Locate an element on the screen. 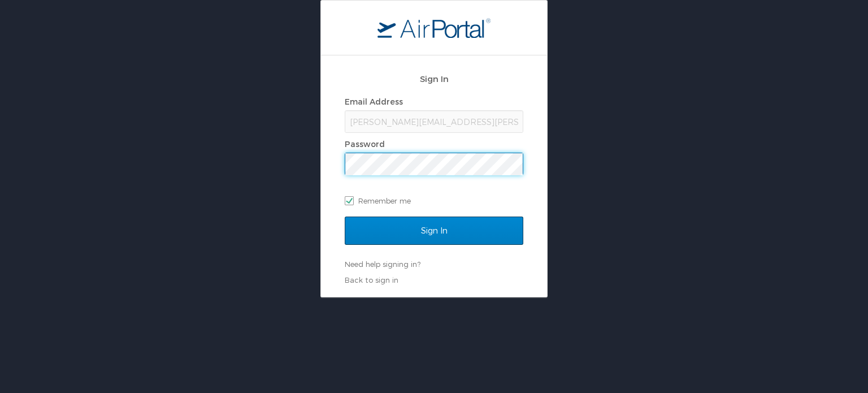  label: Password is located at coordinates (365, 143).